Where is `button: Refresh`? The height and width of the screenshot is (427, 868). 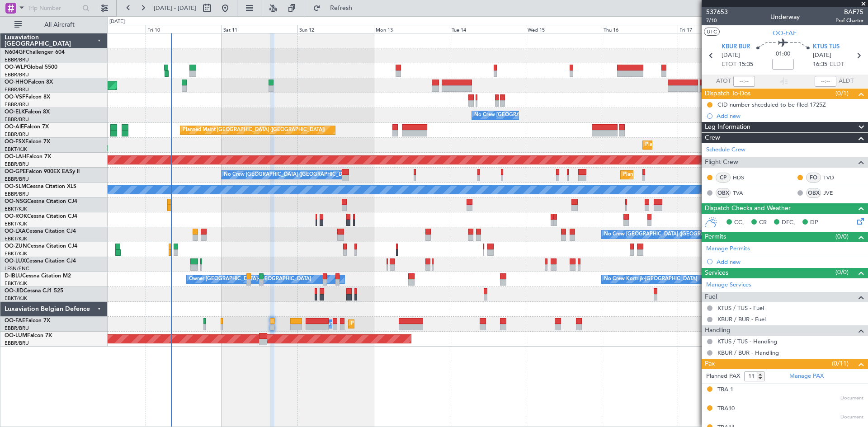
button: Refresh is located at coordinates (336, 8).